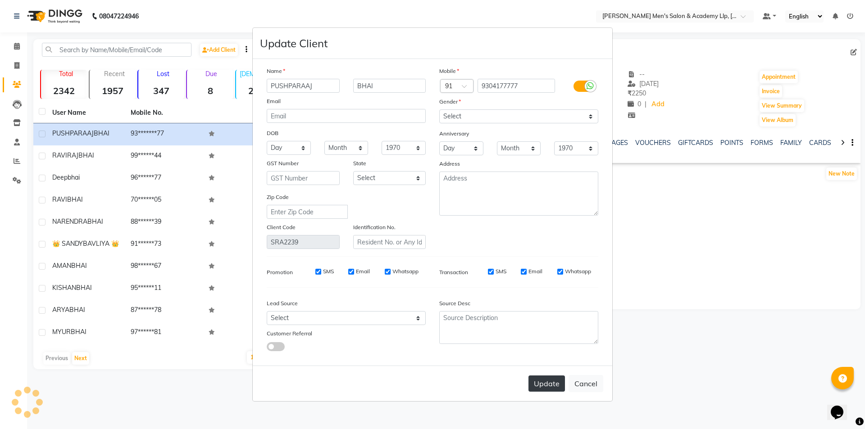 This screenshot has width=865, height=429. What do you see at coordinates (281, 228) in the screenshot?
I see `label: Client Code` at bounding box center [281, 228].